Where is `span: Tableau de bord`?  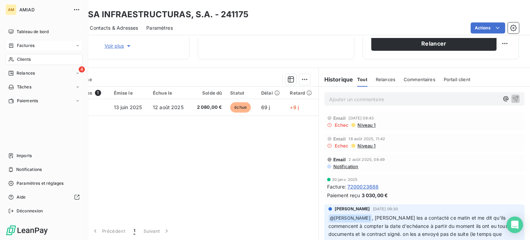
span: Tableau de bord is located at coordinates (32, 32).